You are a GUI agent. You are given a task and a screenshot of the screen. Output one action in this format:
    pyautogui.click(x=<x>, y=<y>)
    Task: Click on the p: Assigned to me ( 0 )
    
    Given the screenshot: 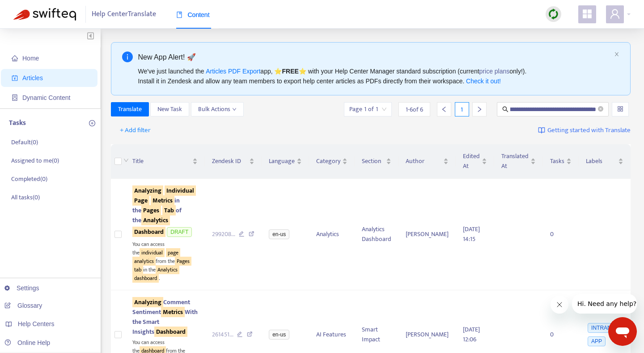 What is the action you would take?
    pyautogui.click(x=35, y=160)
    